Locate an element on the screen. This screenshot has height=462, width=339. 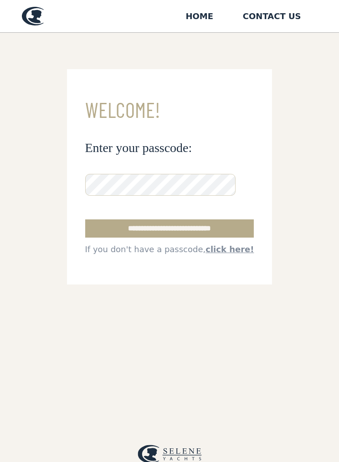
div: Home is located at coordinates (199, 16).